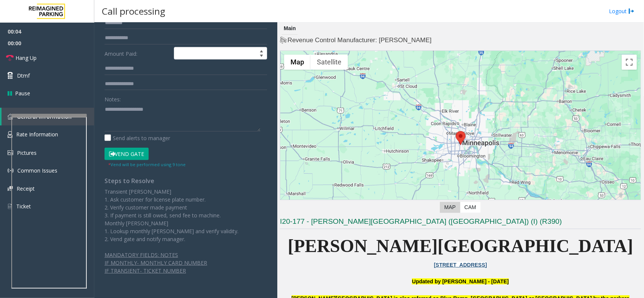 Image resolution: width=644 pixels, height=298 pixels. I want to click on label: Notes:, so click(113, 98).